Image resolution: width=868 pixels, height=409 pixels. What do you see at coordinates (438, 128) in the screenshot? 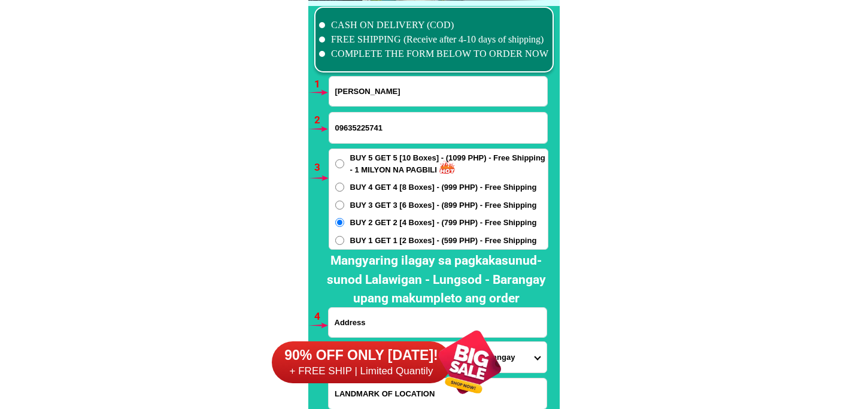
I see `input: Input phone_number` at bounding box center [438, 128].